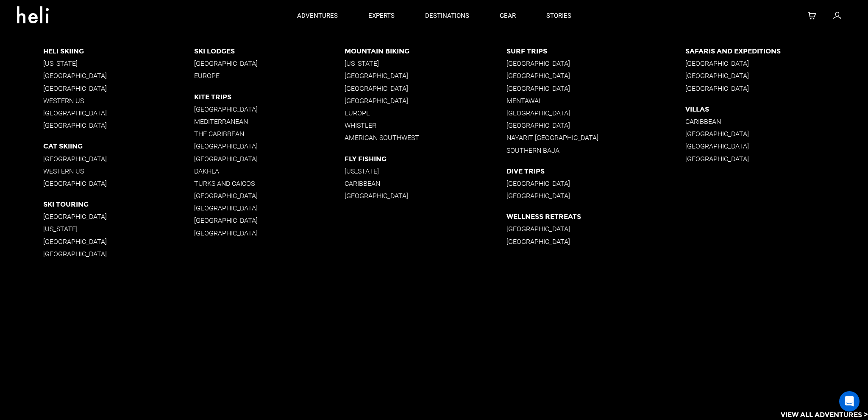  What do you see at coordinates (596, 150) in the screenshot?
I see `p: Southern Baja` at bounding box center [596, 150].